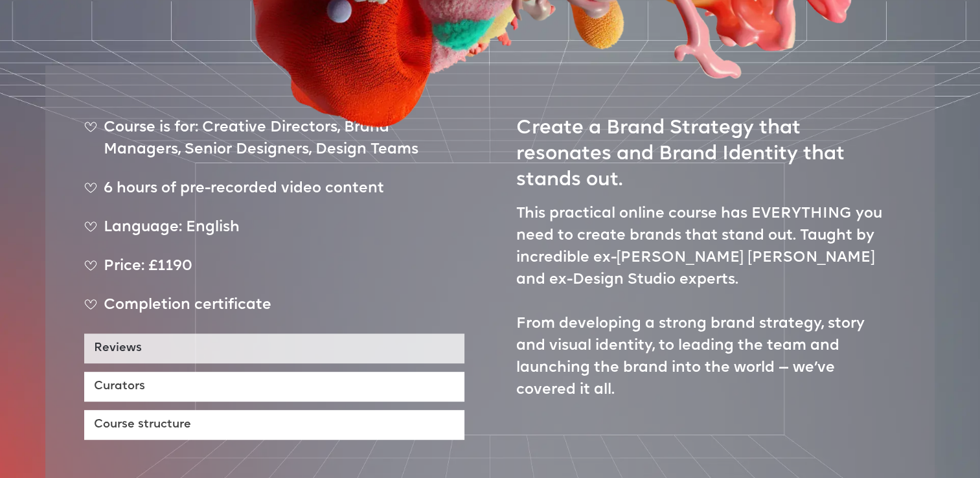  Describe the element at coordinates (274, 272) in the screenshot. I see `div: Price: £1190` at that location.